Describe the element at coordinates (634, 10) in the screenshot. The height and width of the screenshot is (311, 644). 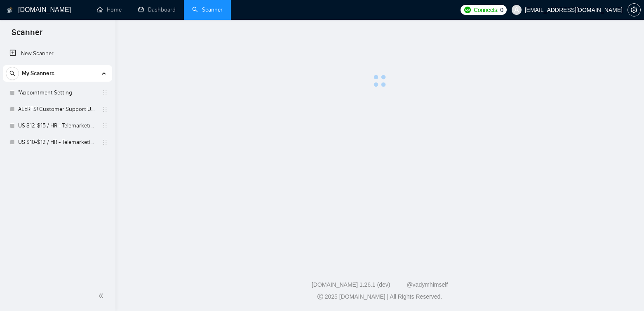
I see `span: setting` at that location.